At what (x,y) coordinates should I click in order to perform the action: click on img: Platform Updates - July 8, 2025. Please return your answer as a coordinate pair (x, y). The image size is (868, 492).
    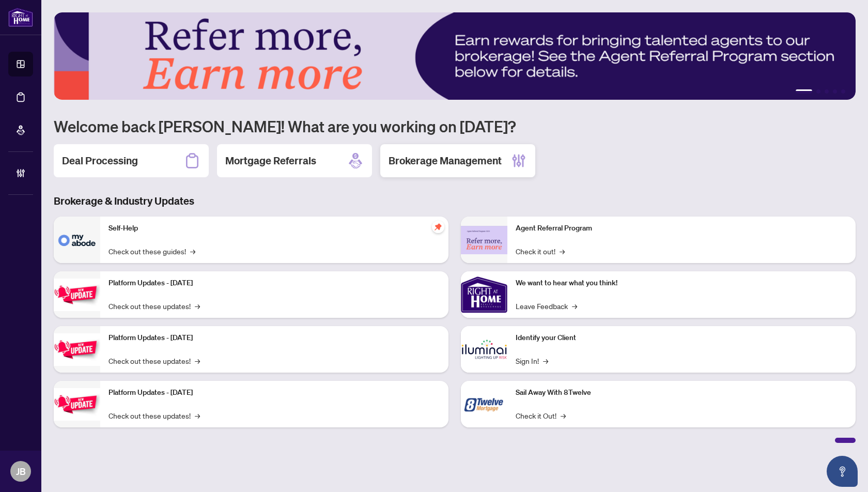
    Looking at the image, I should click on (77, 349).